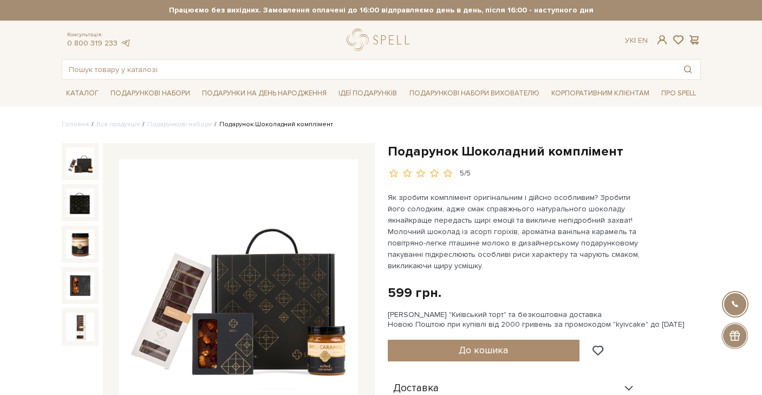 The image size is (762, 395). Describe the element at coordinates (687, 69) in the screenshot. I see `button: Пошук товару у каталозі` at that location.